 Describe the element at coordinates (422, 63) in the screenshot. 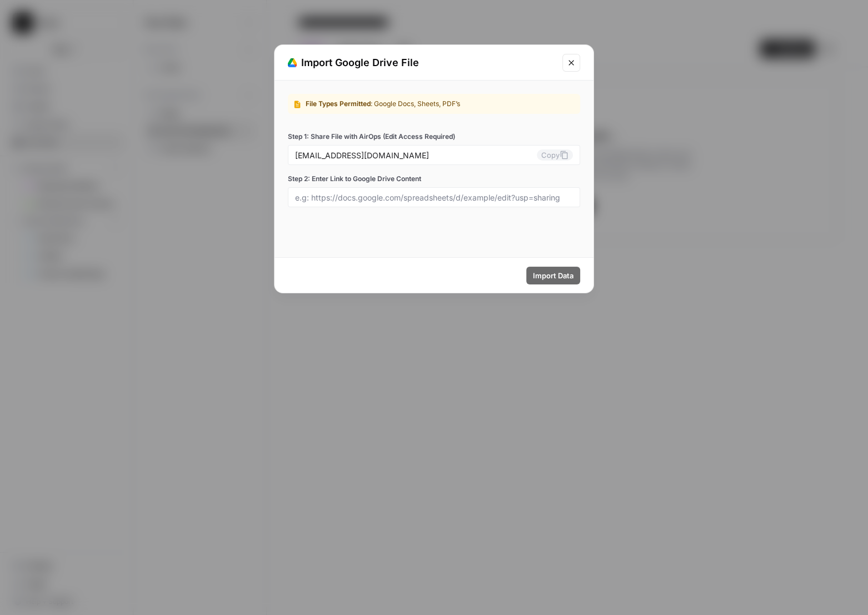

I see `div: Import Google Drive File` at that location.